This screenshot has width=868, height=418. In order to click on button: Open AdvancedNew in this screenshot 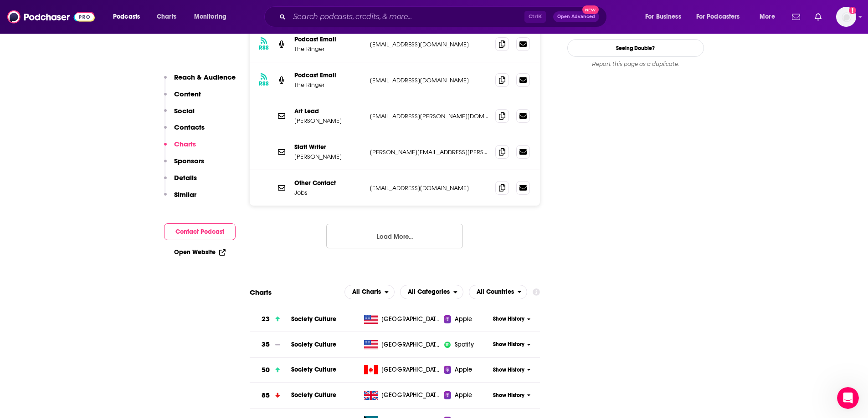, I will do `click(575, 17)`.